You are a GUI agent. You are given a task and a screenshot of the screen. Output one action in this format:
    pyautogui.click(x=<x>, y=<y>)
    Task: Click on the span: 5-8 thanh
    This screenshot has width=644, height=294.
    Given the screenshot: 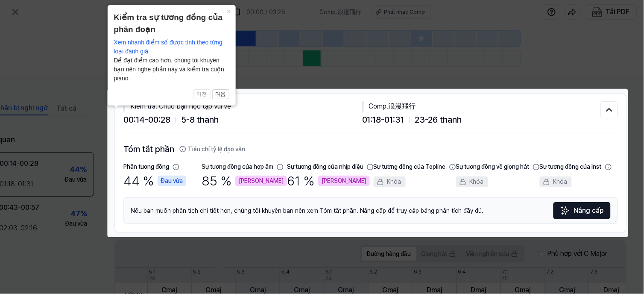 What is the action you would take?
    pyautogui.click(x=200, y=120)
    